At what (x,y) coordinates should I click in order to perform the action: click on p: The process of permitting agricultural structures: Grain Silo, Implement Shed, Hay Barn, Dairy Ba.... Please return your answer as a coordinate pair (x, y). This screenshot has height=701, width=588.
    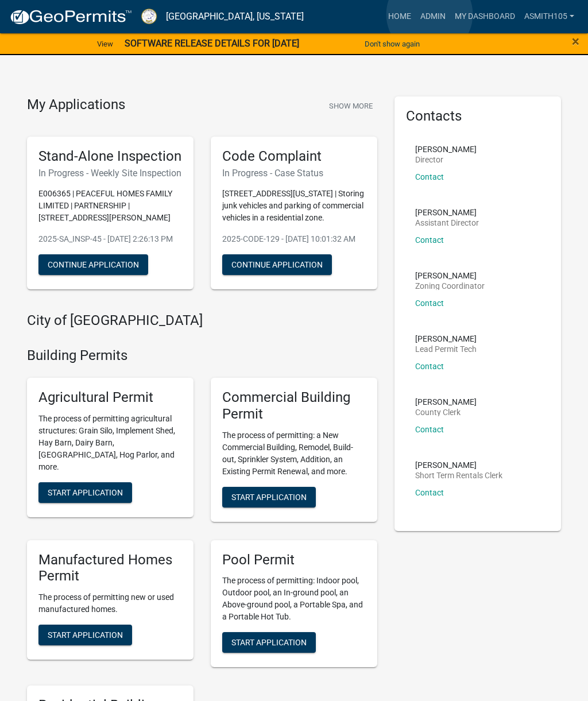
    Looking at the image, I should click on (111, 442).